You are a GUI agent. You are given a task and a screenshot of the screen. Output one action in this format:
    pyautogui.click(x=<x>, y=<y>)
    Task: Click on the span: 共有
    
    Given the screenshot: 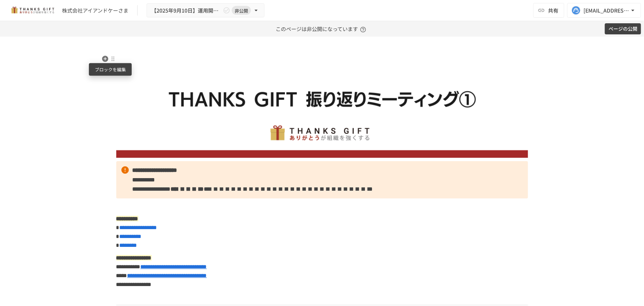 What is the action you would take?
    pyautogui.click(x=553, y=10)
    